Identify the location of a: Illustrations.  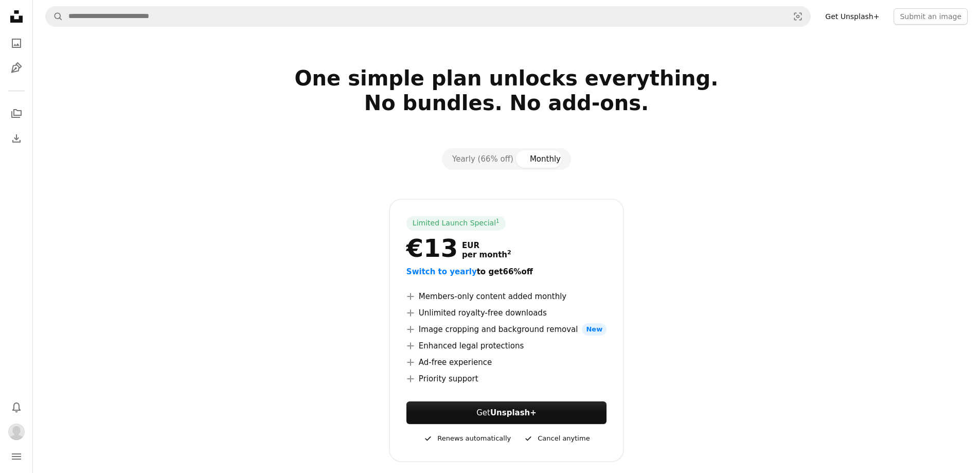
(17, 68).